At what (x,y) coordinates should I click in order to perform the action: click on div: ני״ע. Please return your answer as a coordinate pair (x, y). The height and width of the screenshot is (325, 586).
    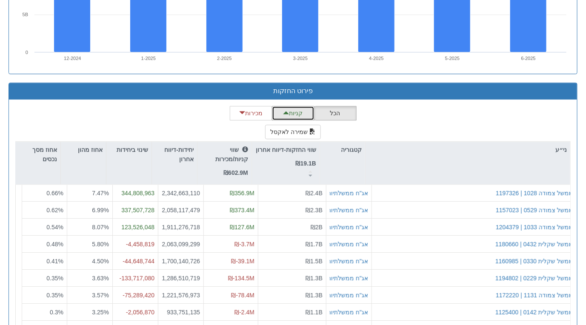
    Looking at the image, I should click on (468, 150).